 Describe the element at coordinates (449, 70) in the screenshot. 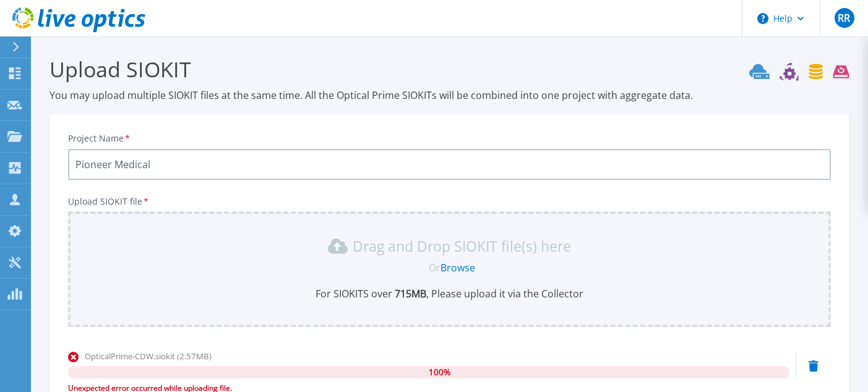

I see `h3: Upload SIOKIT` at that location.